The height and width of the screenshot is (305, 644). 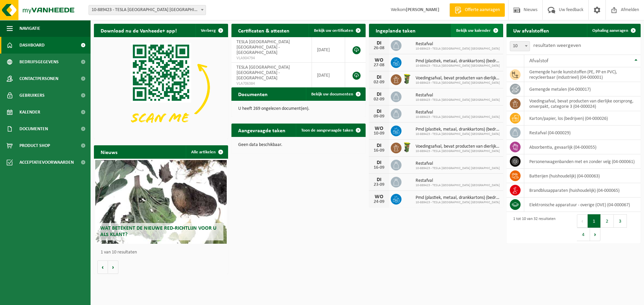 What do you see at coordinates (582, 104) in the screenshot?
I see `td: voedingsafval, bevat producten van dierlijke oorsprong, onverpakt, categorie 3 (04-000024)` at bounding box center [582, 104].